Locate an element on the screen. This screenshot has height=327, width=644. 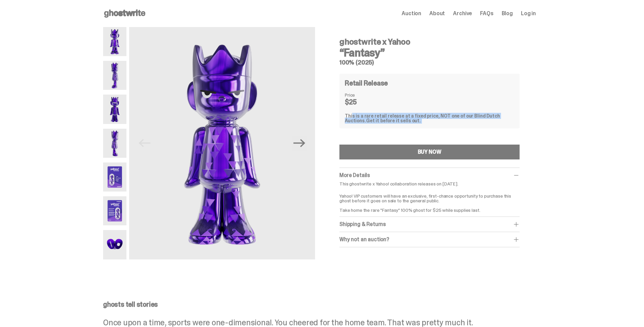
dd: $25 is located at coordinates (362, 102).